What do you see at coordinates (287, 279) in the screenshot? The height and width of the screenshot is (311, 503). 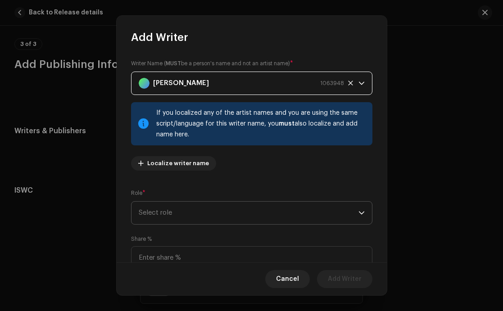 I see `button: Cancel` at bounding box center [287, 279].